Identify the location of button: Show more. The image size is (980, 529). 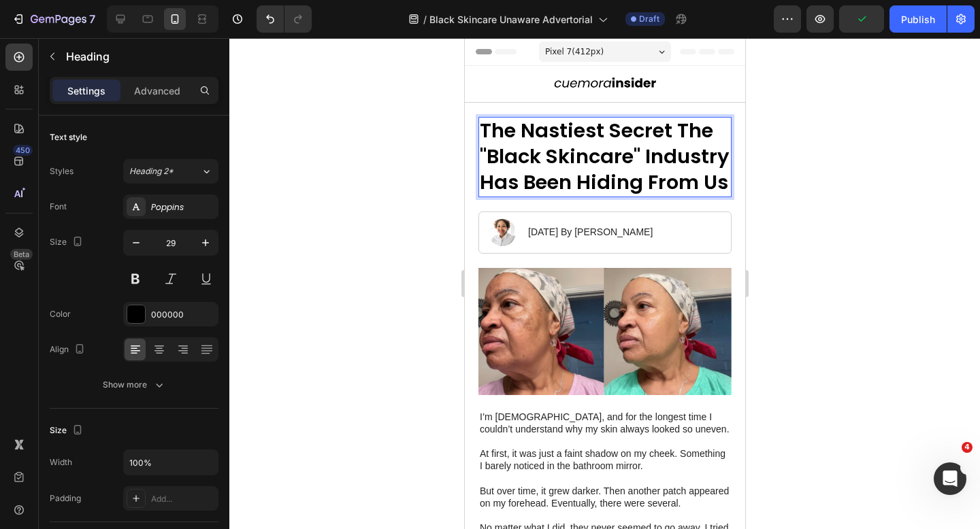
(134, 385).